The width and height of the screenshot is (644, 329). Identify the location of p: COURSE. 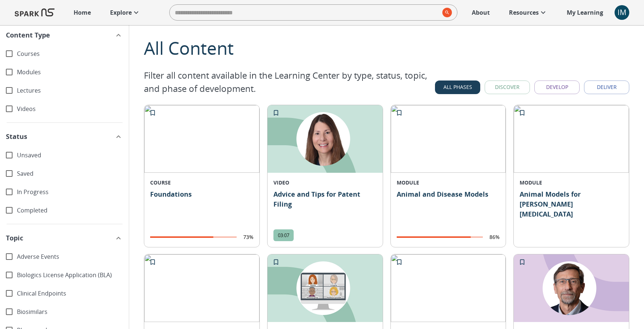
(202, 182).